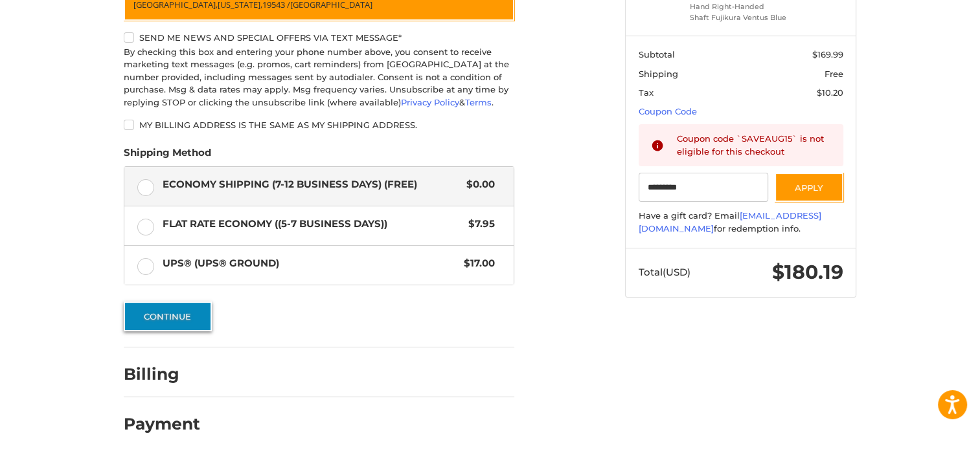 The image size is (980, 458). What do you see at coordinates (319, 77) in the screenshot?
I see `div: By checking this box and entering your phone number above, you consent to receive marketing text ...` at bounding box center [319, 77].